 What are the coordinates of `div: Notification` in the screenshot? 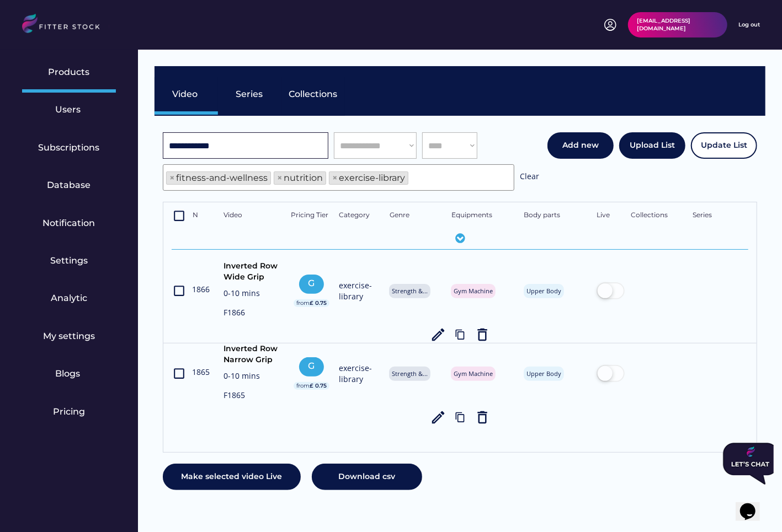 It's located at (69, 223).